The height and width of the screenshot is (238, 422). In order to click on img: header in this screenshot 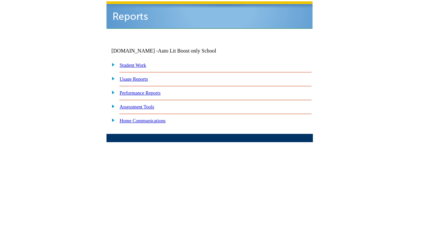, I will do `click(210, 15)`.